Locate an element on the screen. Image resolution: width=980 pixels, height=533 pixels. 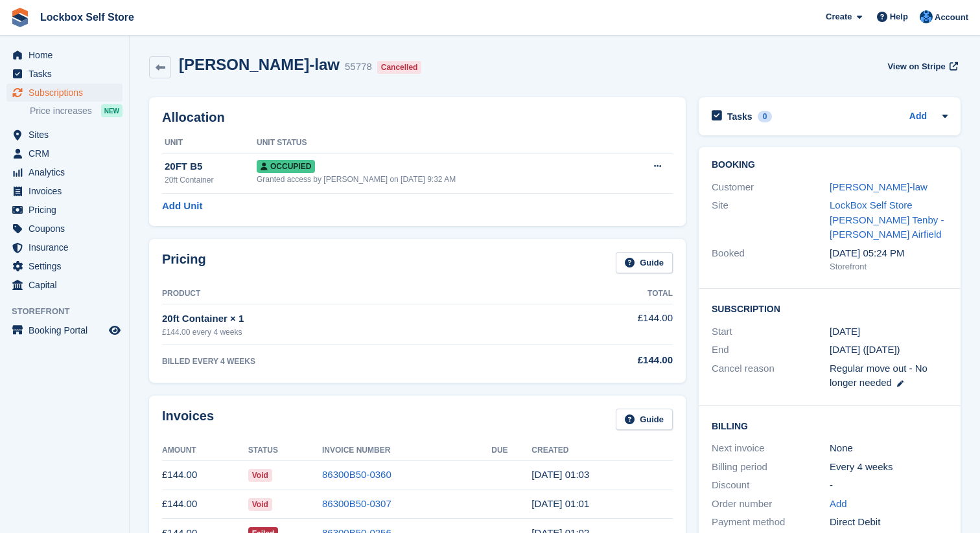
span: Price increases is located at coordinates (61, 111).